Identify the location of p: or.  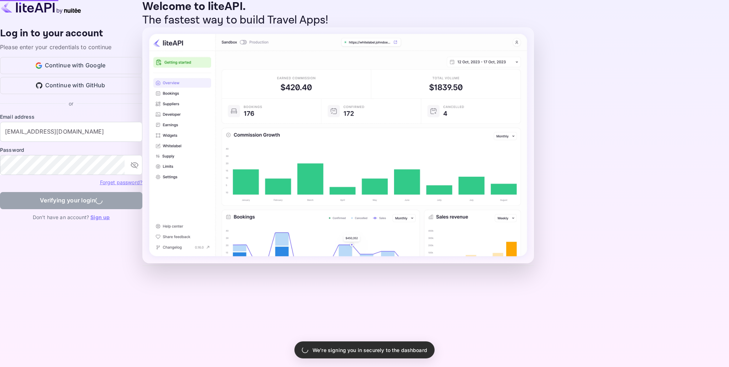
(71, 103).